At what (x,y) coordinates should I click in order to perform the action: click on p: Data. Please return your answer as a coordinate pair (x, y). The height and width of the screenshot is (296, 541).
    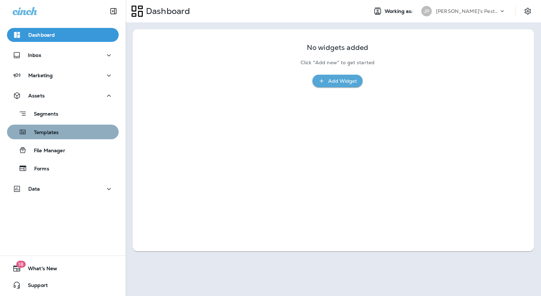
    Looking at the image, I should click on (34, 189).